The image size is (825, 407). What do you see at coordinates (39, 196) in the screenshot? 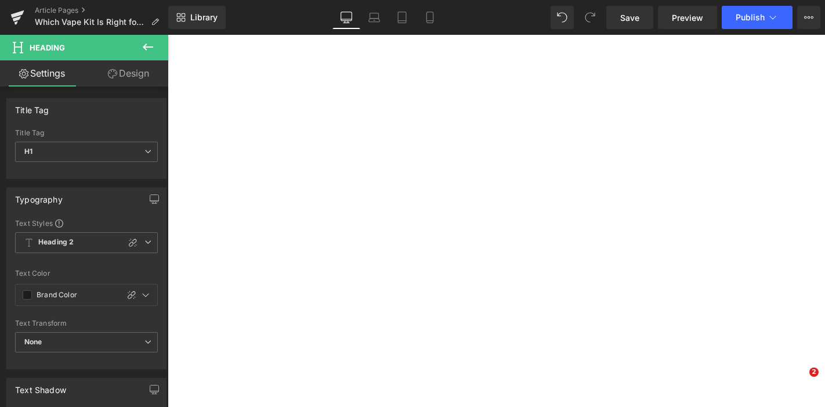
I see `div: Typography` at bounding box center [39, 196].